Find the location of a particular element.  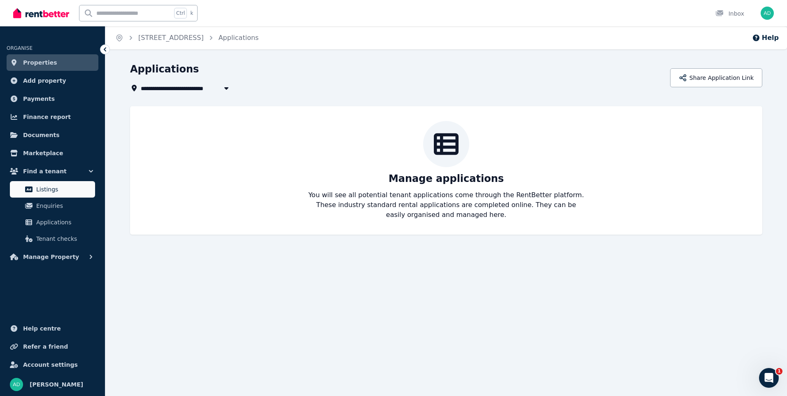

span: ORGANISE is located at coordinates (19, 48).